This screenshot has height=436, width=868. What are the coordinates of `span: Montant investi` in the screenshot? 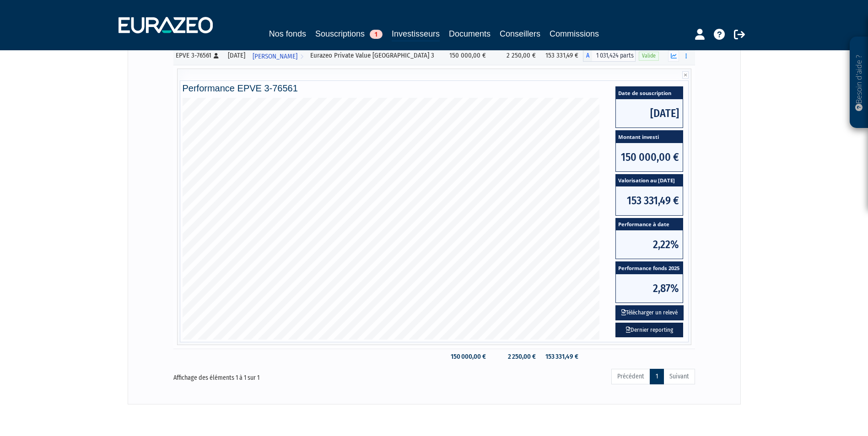 It's located at (649, 137).